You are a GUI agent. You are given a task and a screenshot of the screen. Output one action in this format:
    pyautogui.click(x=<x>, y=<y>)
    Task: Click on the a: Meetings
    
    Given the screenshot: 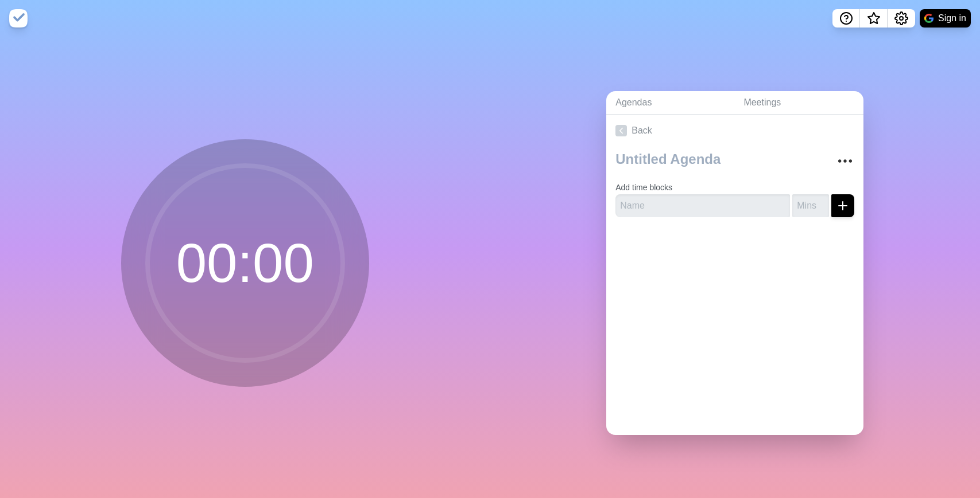 What is the action you would take?
    pyautogui.click(x=798, y=103)
    